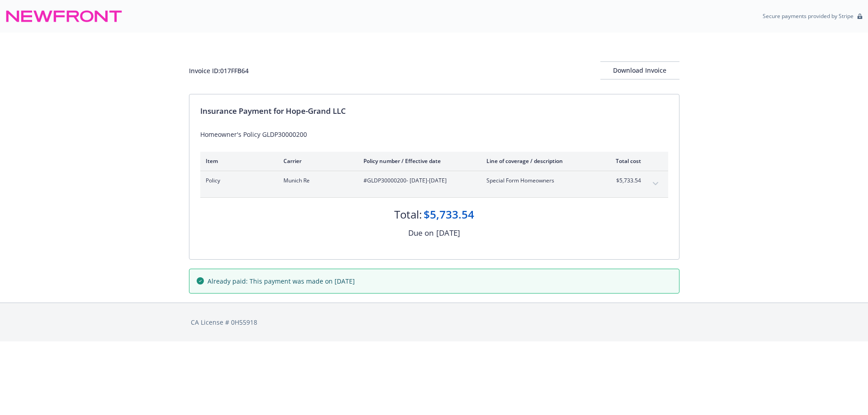 This screenshot has height=415, width=868. What do you see at coordinates (434, 134) in the screenshot?
I see `div: Homeowner's Policy GLDP30000200` at bounding box center [434, 134].